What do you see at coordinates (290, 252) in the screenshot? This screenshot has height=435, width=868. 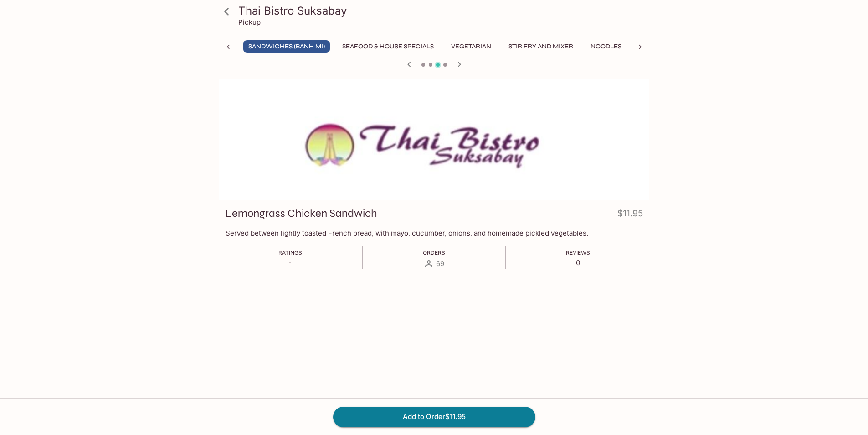 I see `span: Ratings` at bounding box center [290, 252].